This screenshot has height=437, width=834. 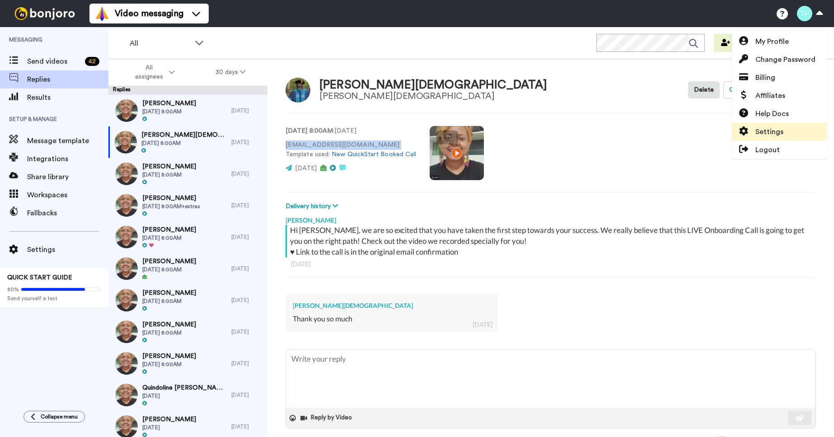 What do you see at coordinates (767, 150) in the screenshot?
I see `span: Logout` at bounding box center [767, 150].